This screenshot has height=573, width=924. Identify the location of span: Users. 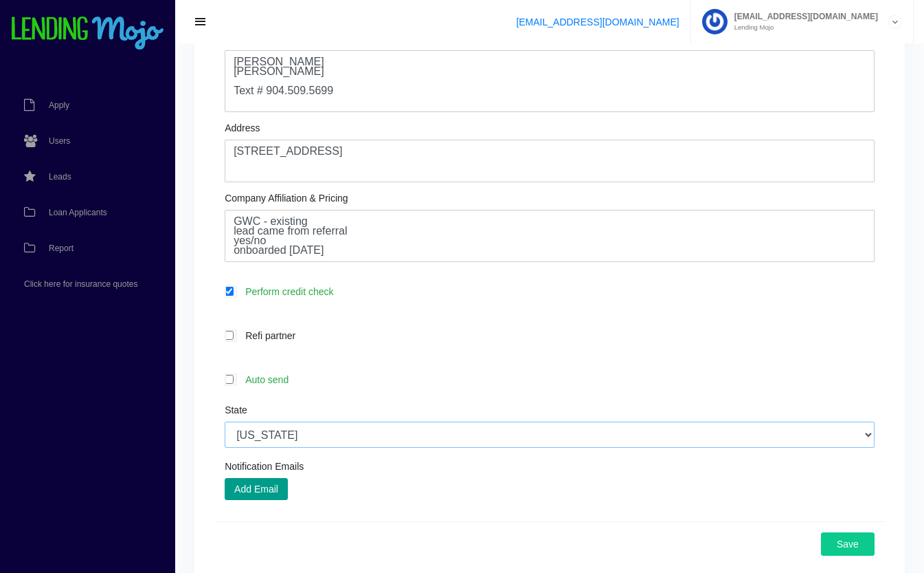
(59, 141).